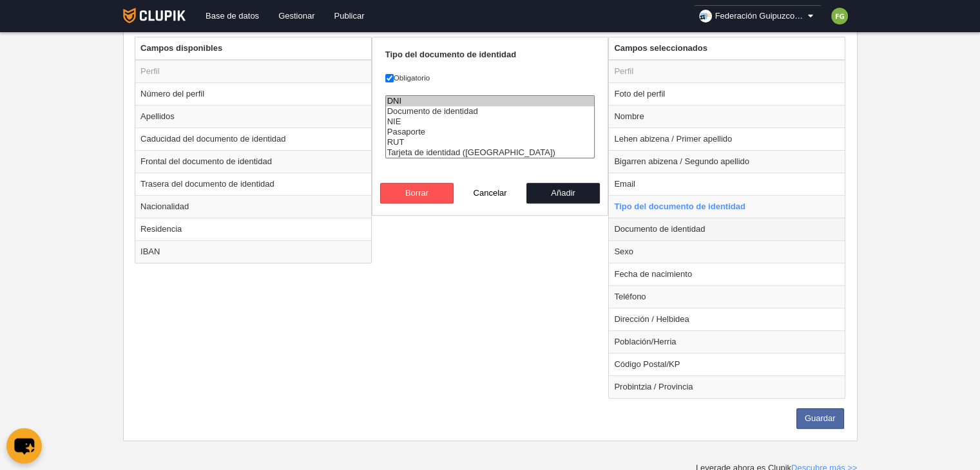 The height and width of the screenshot is (470, 980). I want to click on td: Apellidos, so click(253, 116).